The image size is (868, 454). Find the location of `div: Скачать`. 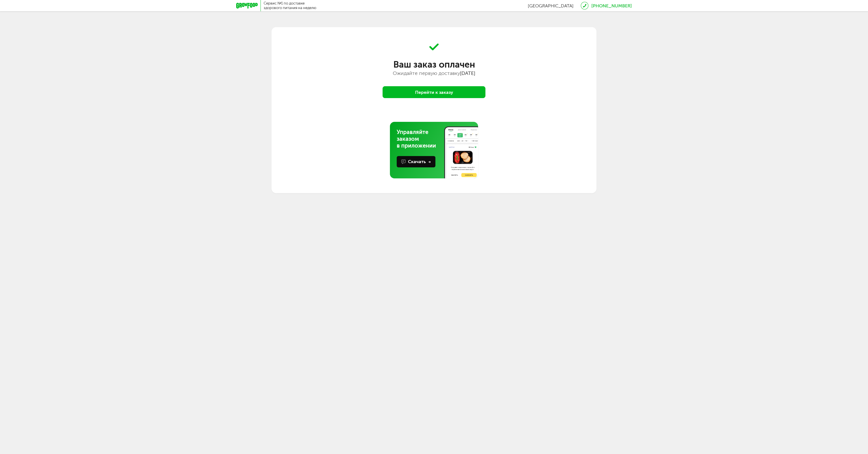

div: Скачать is located at coordinates (420, 162).